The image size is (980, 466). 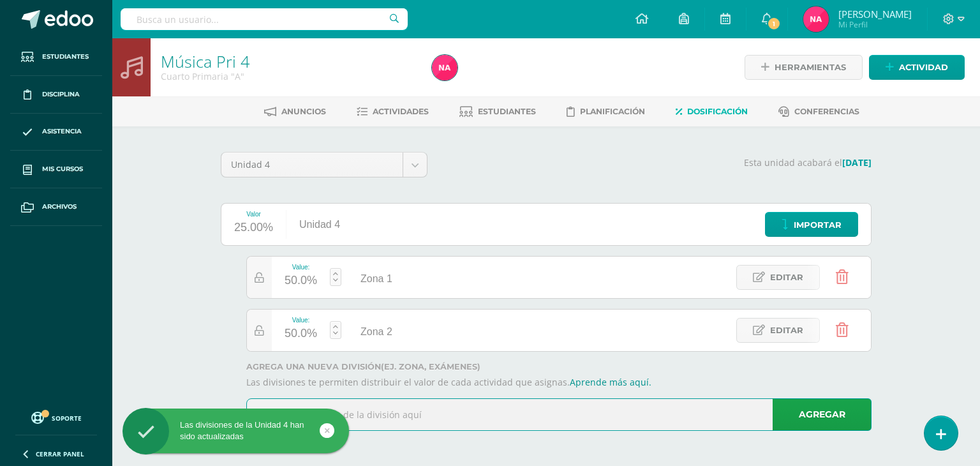 I want to click on span: Dosificación, so click(x=717, y=111).